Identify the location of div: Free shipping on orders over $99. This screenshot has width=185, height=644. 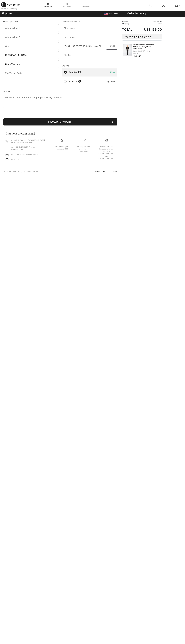
(62, 148).